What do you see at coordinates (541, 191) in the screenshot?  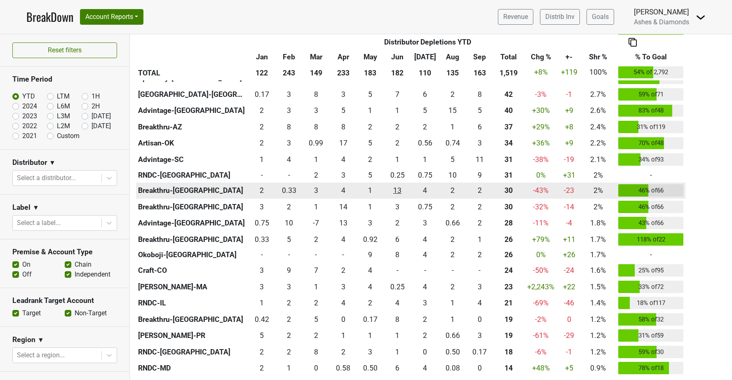 I see `td: -43 %` at bounding box center [541, 191].